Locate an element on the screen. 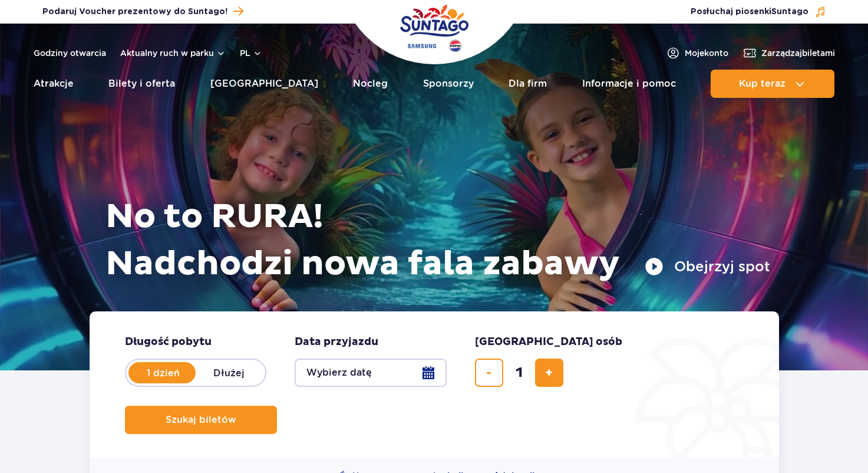 The image size is (868, 473). button: Wybierz datę is located at coordinates (371, 373).